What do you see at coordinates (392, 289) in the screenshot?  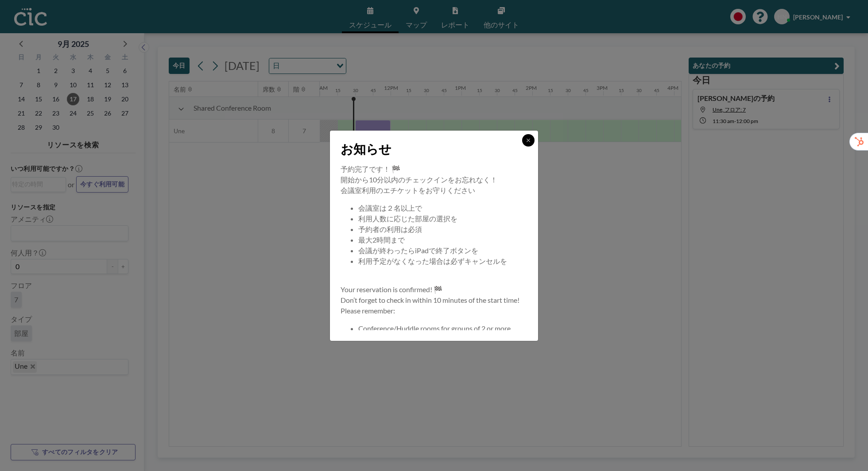 I see `span: Your reservation is confirmed! 🏁` at bounding box center [392, 289].